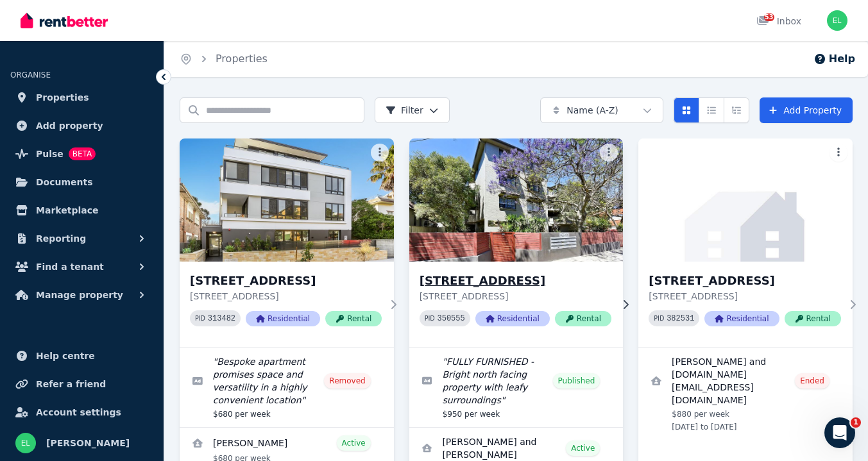 This screenshot has height=461, width=868. What do you see at coordinates (287, 388) in the screenshot?
I see `a: Edit listing: Bespoke apartment promises space and versatility in a highly convenient location` at bounding box center [287, 388].